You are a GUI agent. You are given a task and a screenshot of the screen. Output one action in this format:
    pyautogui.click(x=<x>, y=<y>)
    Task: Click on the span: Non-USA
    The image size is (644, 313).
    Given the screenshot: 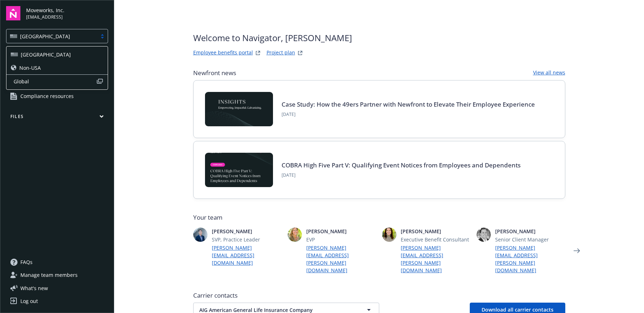 What is the action you would take?
    pyautogui.click(x=30, y=67)
    